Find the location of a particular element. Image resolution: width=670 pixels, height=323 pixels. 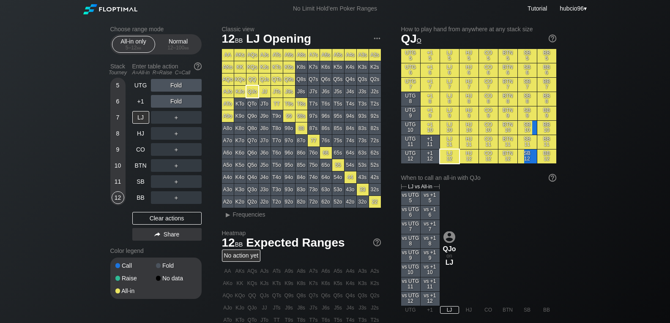

div: 96o is located at coordinates (289, 153).